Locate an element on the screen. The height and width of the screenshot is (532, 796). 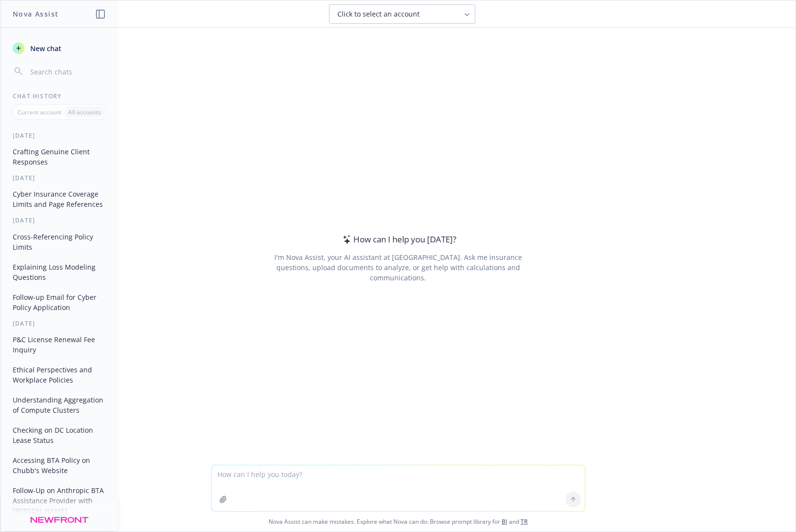
span: Nova Assist can make mistakes. Explore what Nova can do: Browse prompt library for and is located at coordinates (398, 522).